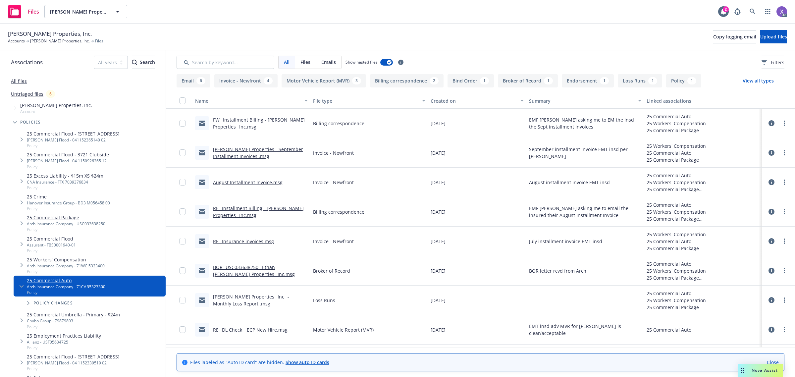 The width and height of the screenshot is (795, 377). Describe the element at coordinates (781, 12) in the screenshot. I see `img: photo` at that location.